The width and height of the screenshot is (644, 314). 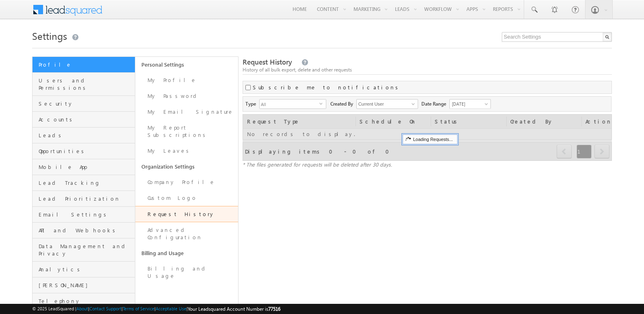 I want to click on span: Analytics, so click(x=86, y=269).